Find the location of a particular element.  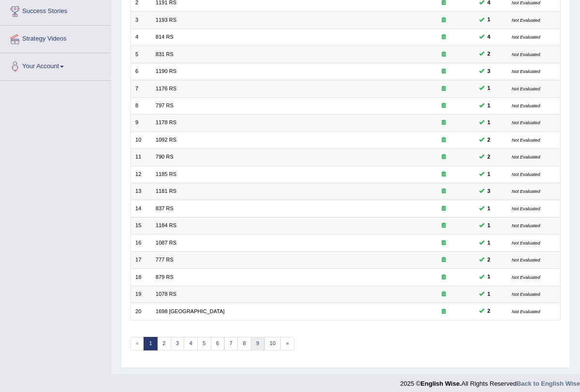

a: 6 is located at coordinates (217, 343).